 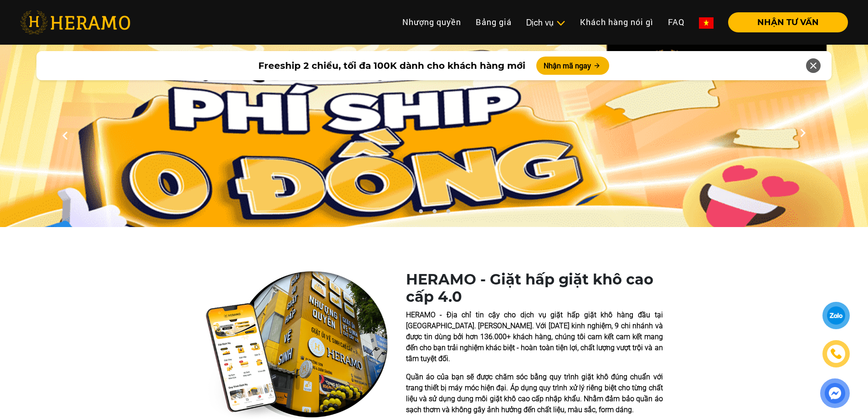 I want to click on button: 1, so click(x=421, y=213).